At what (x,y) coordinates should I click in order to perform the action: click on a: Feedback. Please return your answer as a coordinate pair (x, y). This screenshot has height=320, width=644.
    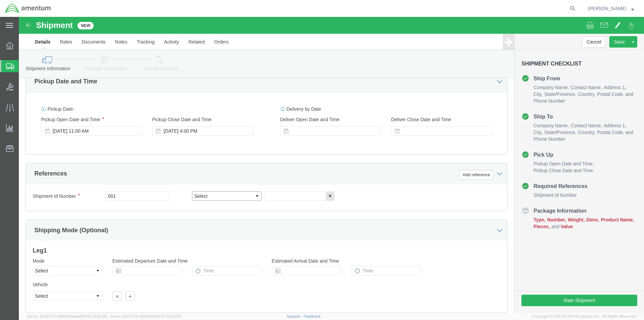
    Looking at the image, I should click on (312, 316).